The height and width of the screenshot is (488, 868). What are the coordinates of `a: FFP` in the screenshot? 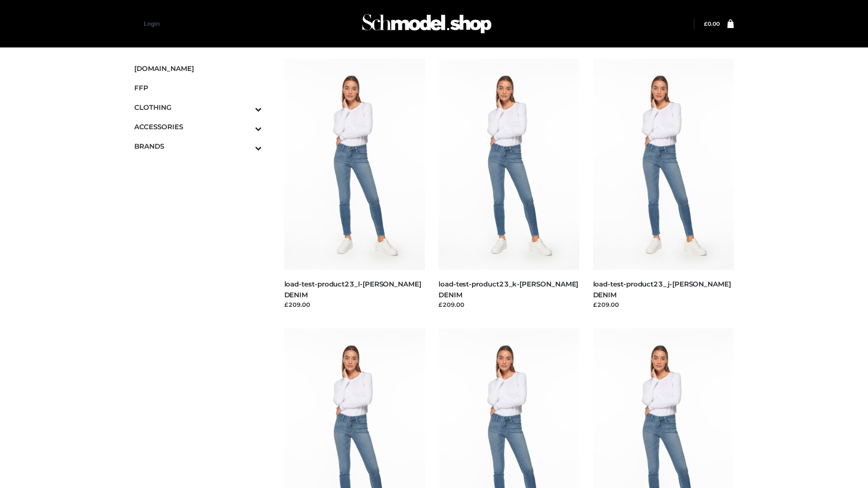 It's located at (198, 88).